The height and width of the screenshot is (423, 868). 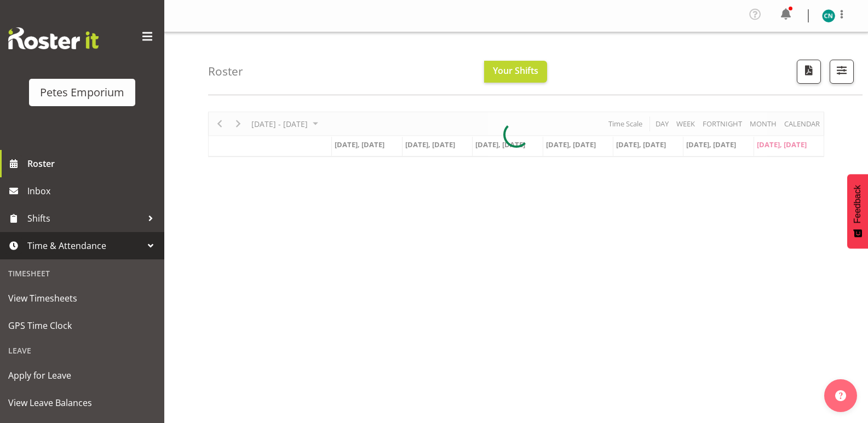 I want to click on span: View Leave Balances, so click(x=82, y=403).